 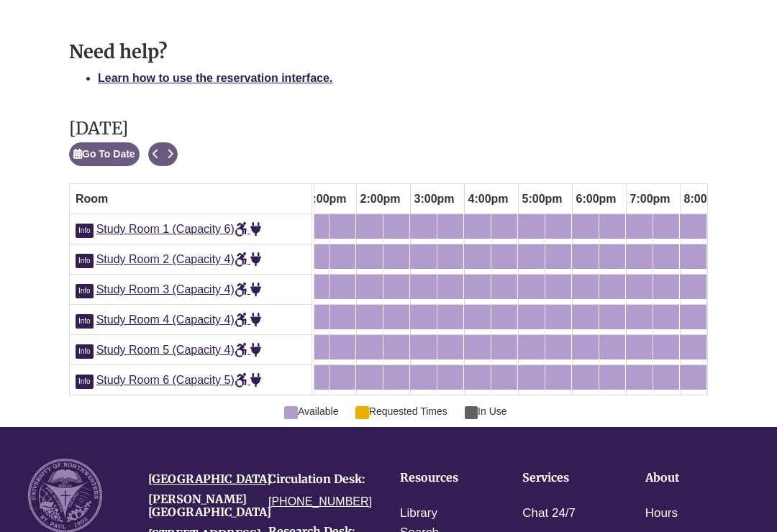 I want to click on span: Requested Times, so click(x=400, y=411).